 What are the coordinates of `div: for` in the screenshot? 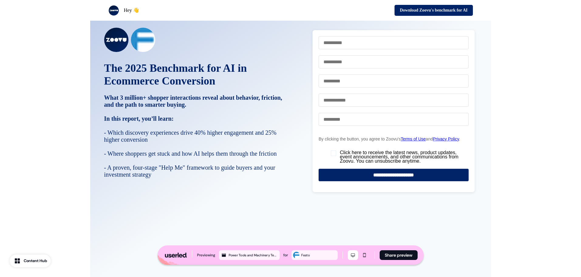 It's located at (286, 255).